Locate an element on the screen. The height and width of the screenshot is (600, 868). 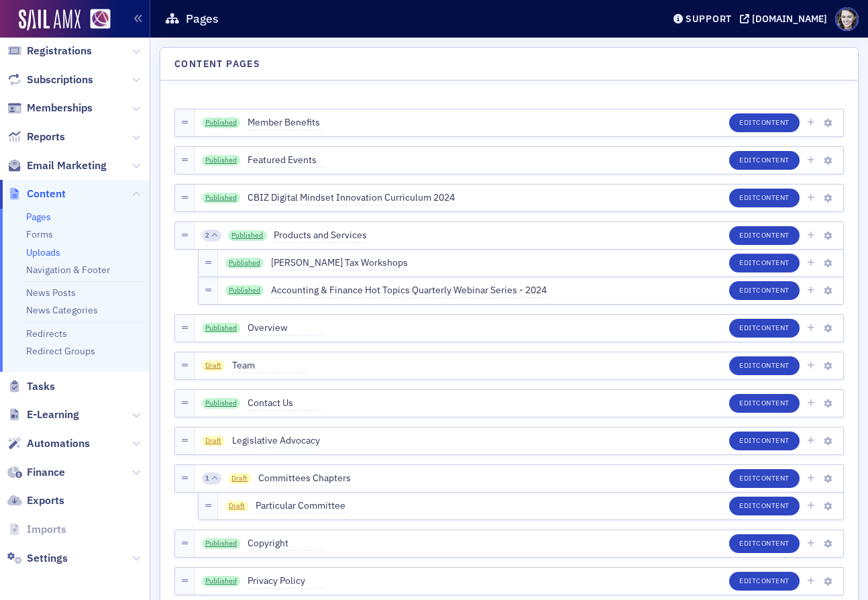
a: E-Learning is located at coordinates (43, 415).